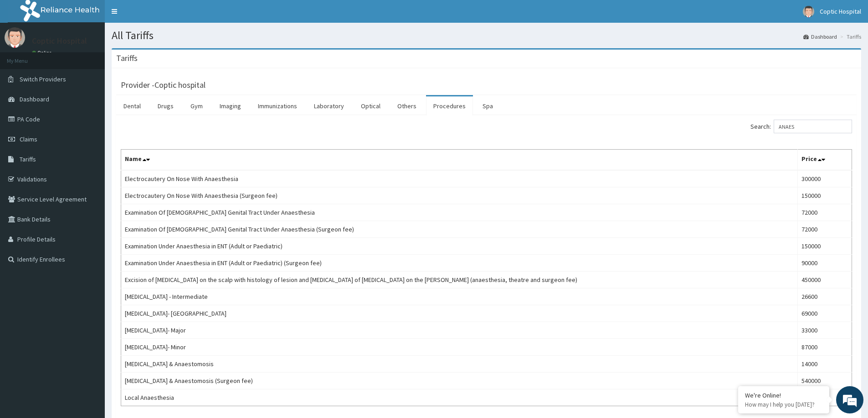 The image size is (868, 418). Describe the element at coordinates (824, 280) in the screenshot. I see `td: 450000` at that location.